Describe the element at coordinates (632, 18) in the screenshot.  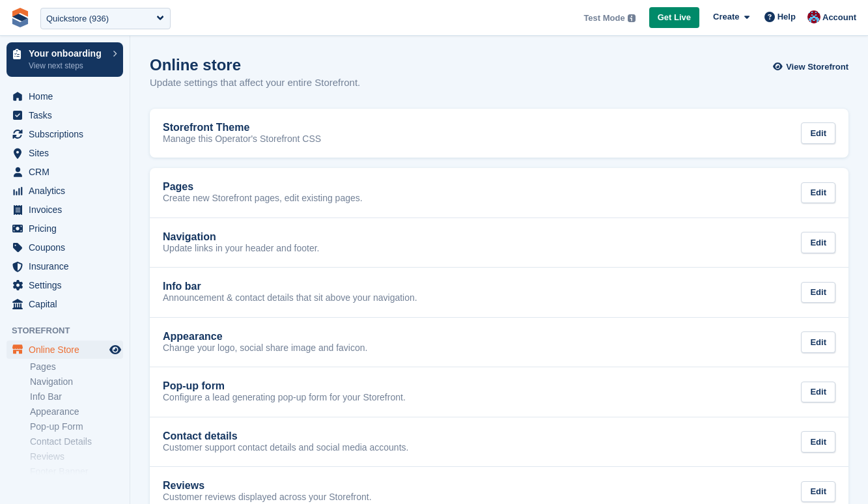
I see `img: icon-info-grey-7440780725fd019a000dd9b08b2336e03edf1995a4989e88bcd33f0948082b44.svg` at that location.